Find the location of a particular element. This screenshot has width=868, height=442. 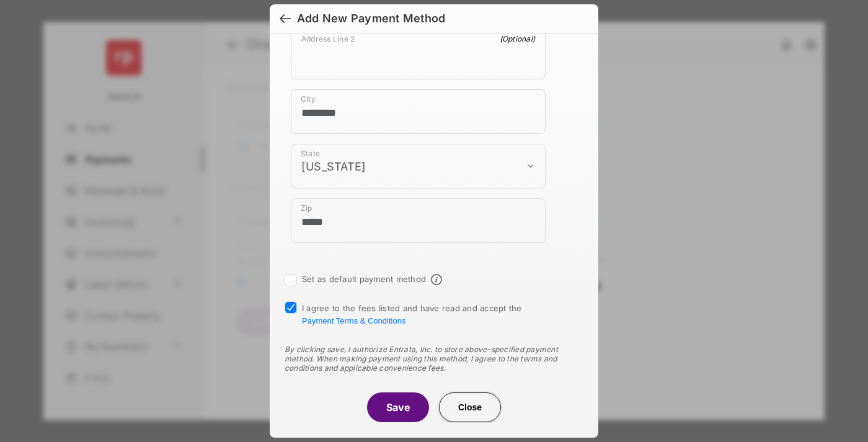

div: Add New Payment Method is located at coordinates (371, 19).